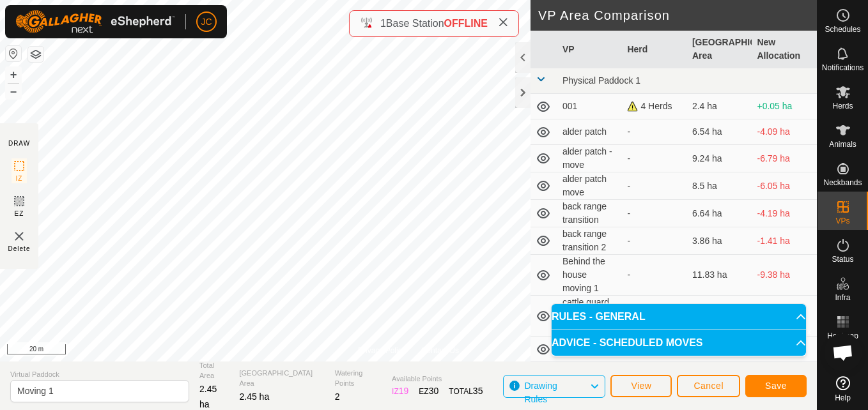 Image resolution: width=868 pixels, height=410 pixels. I want to click on span: 1, so click(383, 23).